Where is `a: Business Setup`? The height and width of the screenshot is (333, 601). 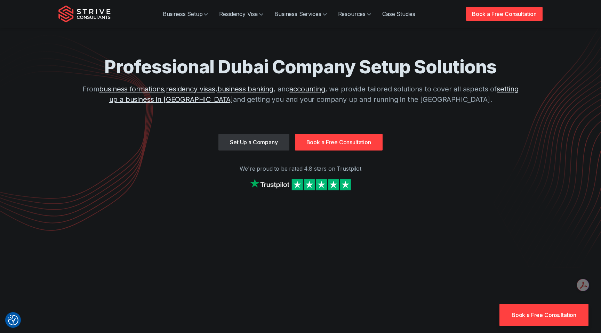
a: Business Setup is located at coordinates (185, 14).